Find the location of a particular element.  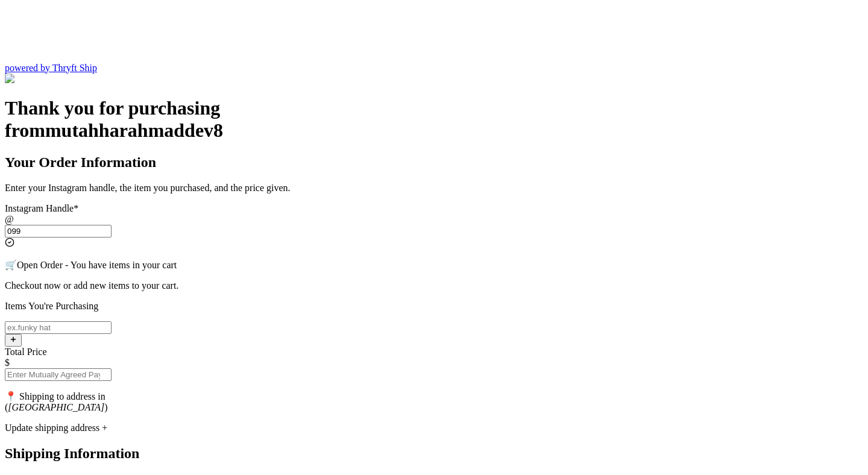

input: Enter Mutually Agreed Payment is located at coordinates (58, 374).